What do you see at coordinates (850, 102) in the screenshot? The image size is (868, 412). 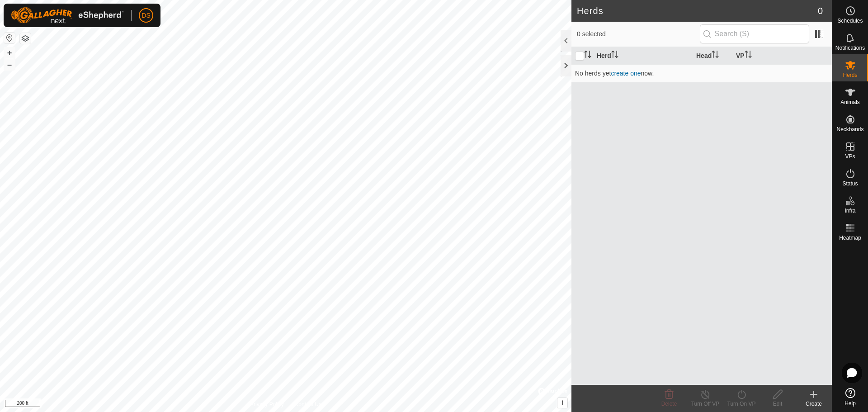 I see `span: Animals` at bounding box center [850, 102].